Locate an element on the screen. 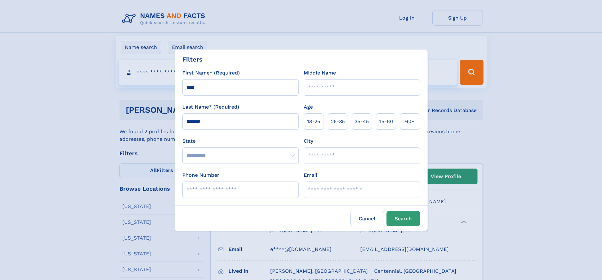 Image resolution: width=602 pixels, height=280 pixels. label: First Name* (Required) is located at coordinates (211, 73).